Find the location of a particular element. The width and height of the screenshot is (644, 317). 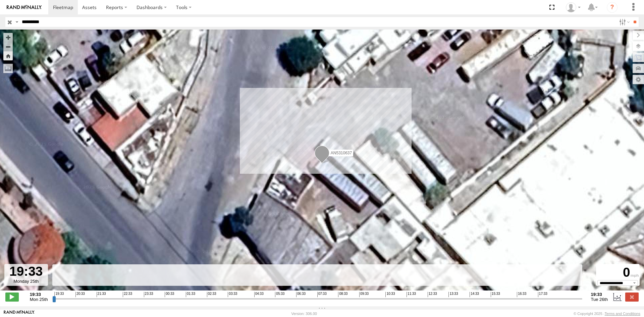

span: 16:33 is located at coordinates (522, 295).